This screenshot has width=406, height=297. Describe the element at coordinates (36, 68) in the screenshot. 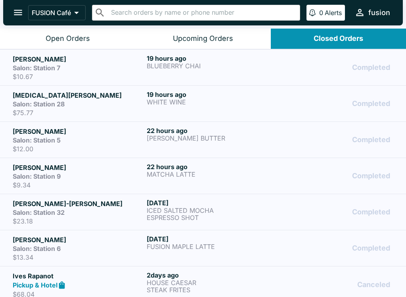

I see `strong: Salon: Station 7` at that location.